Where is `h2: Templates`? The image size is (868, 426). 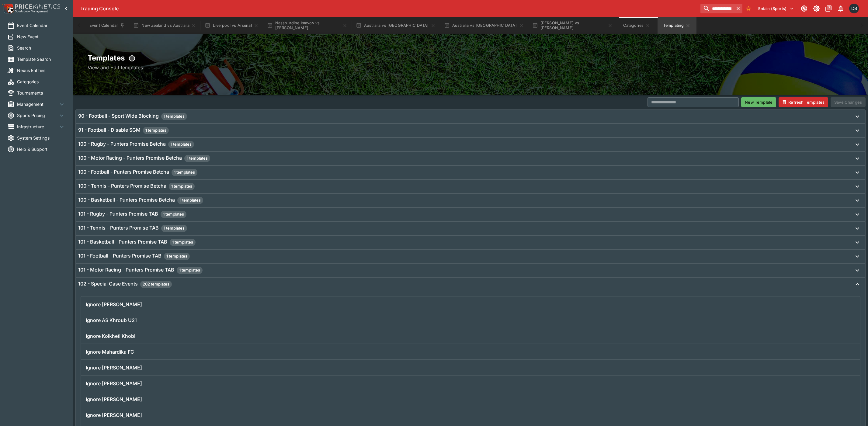
h2: Templates is located at coordinates (470, 58).